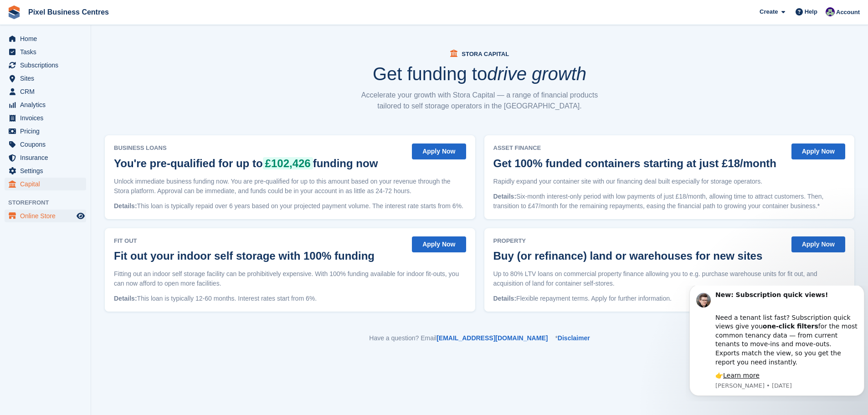  I want to click on img: stora-icon-8386f47178a22dfd0bd8f6a31ec36ba5ce8667c1dd55bd0f319d3a0aa187defe.svg, so click(14, 12).